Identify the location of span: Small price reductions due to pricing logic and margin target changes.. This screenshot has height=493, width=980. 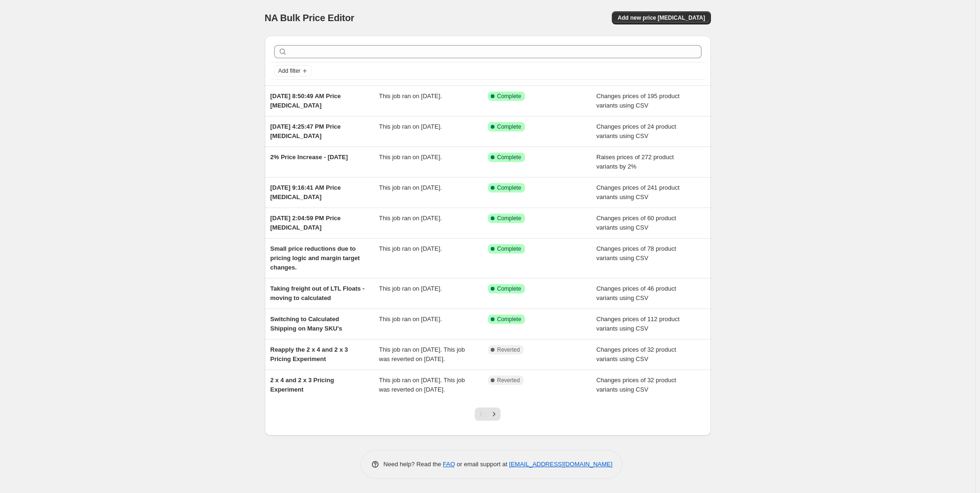
(315, 258).